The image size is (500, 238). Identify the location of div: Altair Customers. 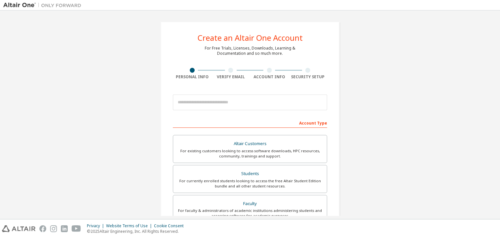
(250, 144).